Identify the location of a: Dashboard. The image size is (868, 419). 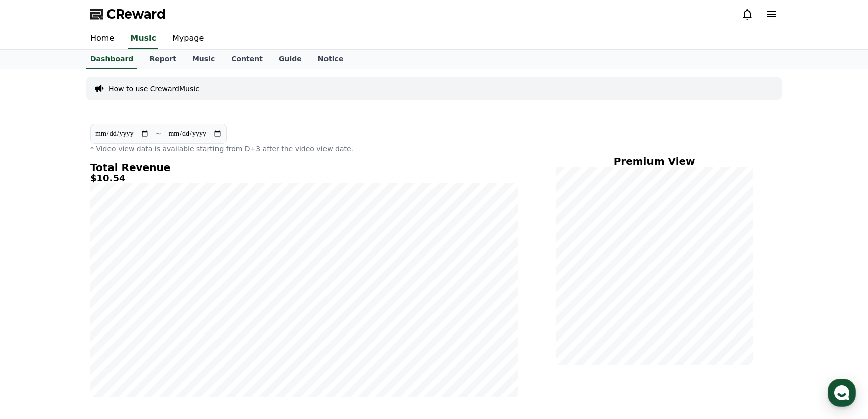
(112, 60).